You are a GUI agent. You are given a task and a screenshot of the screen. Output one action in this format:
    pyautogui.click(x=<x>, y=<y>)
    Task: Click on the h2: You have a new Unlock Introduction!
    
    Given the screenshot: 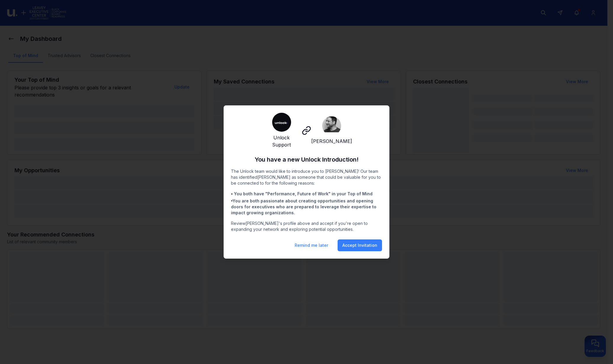 What is the action you would take?
    pyautogui.click(x=306, y=159)
    